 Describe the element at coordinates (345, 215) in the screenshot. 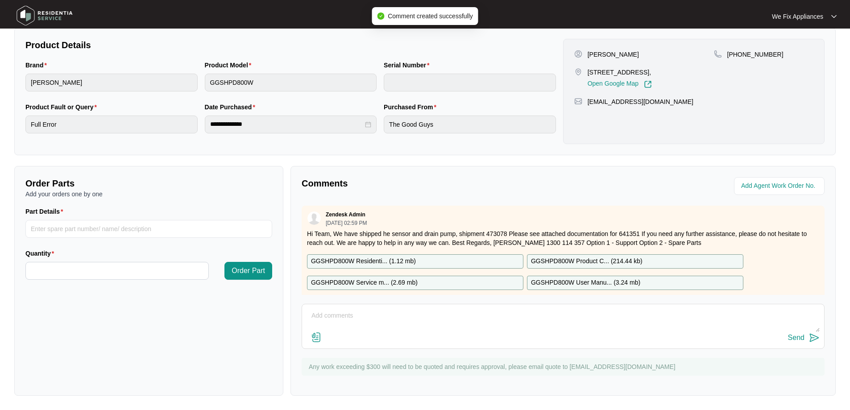

I see `p: Zendesk Admin` at that location.